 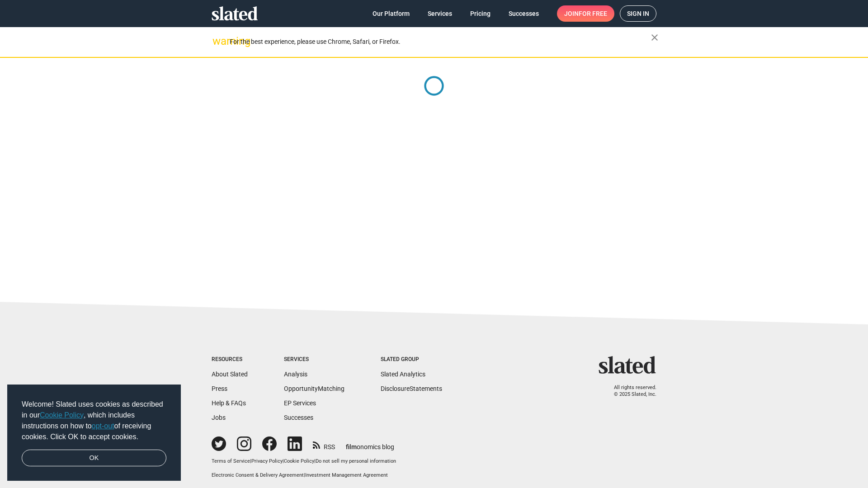 What do you see at coordinates (231, 461) in the screenshot?
I see `a: Terms of Service` at bounding box center [231, 461].